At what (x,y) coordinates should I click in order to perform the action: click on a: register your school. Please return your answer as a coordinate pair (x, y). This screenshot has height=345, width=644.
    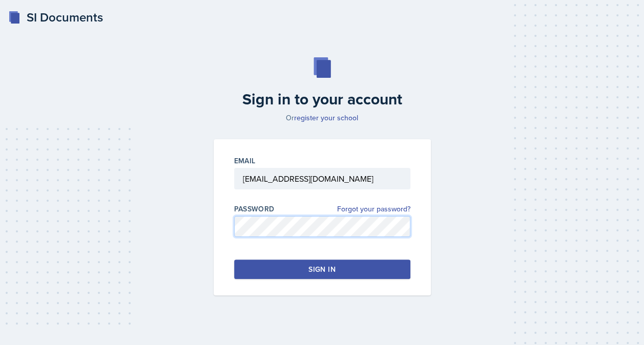
    Looking at the image, I should click on (326, 118).